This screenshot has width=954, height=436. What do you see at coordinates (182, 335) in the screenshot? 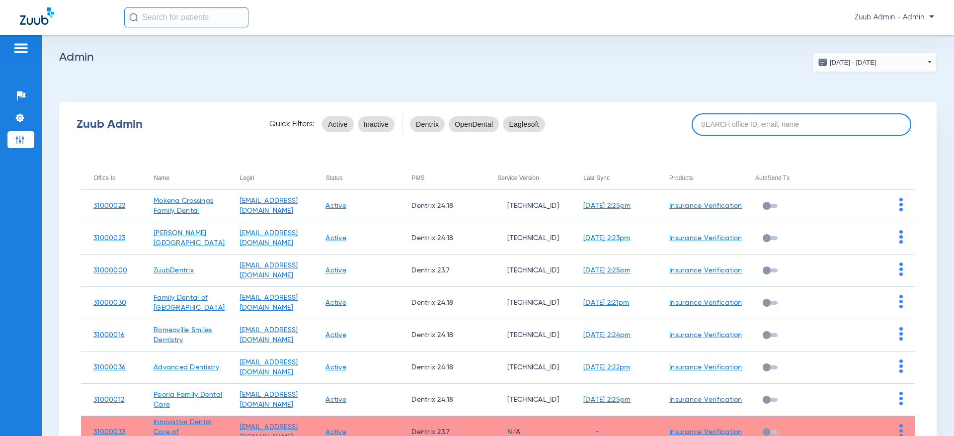
I see `a: Romeoville Smiles Dentistry` at bounding box center [182, 335].